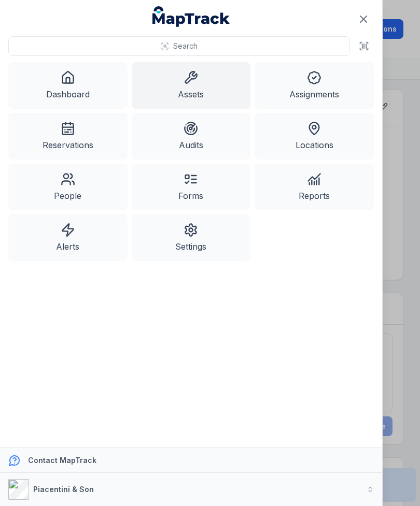 The image size is (420, 506). What do you see at coordinates (191, 187) in the screenshot?
I see `a: Forms` at bounding box center [191, 187].